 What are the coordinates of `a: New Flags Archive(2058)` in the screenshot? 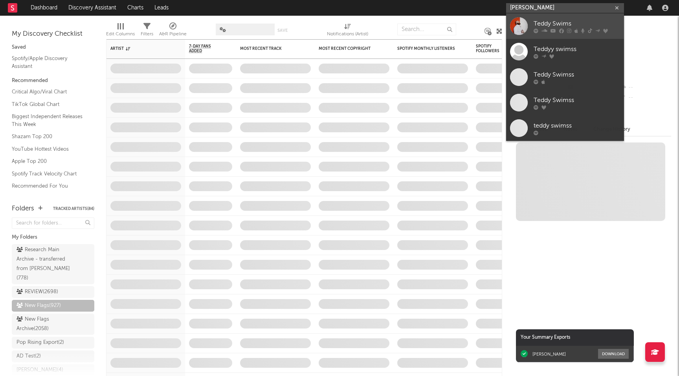 It's located at (53, 324).